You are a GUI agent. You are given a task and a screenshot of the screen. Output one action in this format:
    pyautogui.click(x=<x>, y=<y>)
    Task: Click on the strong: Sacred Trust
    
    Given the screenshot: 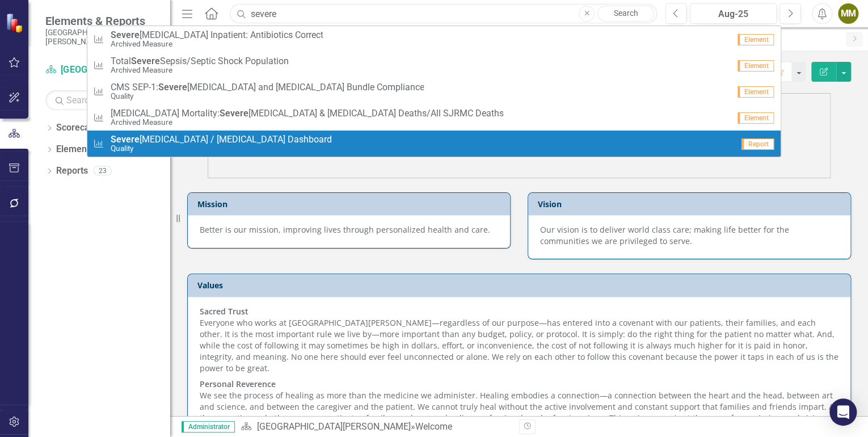 What is the action you would take?
    pyautogui.click(x=224, y=311)
    